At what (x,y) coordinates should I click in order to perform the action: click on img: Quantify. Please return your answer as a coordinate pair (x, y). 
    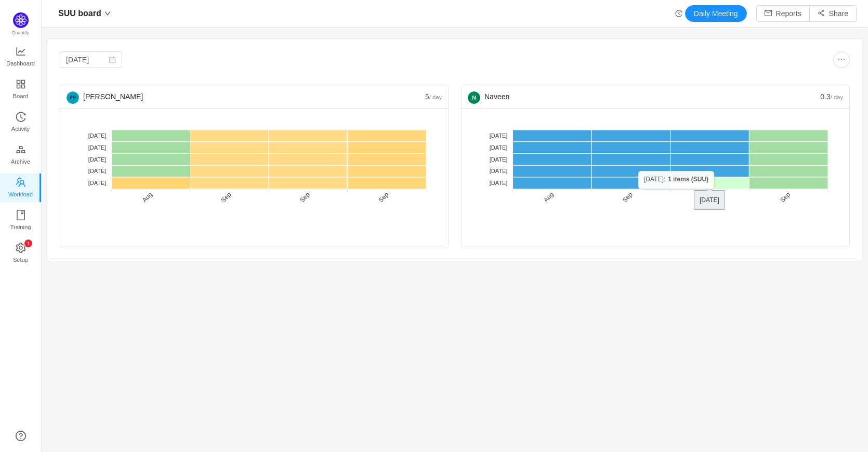
    Looking at the image, I should click on (21, 20).